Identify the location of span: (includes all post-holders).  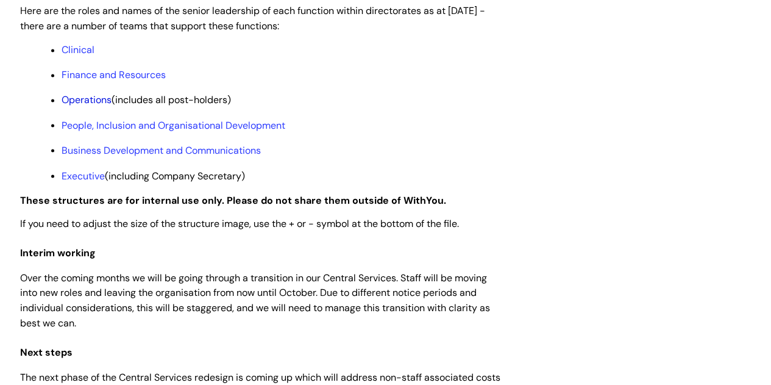
(146, 99).